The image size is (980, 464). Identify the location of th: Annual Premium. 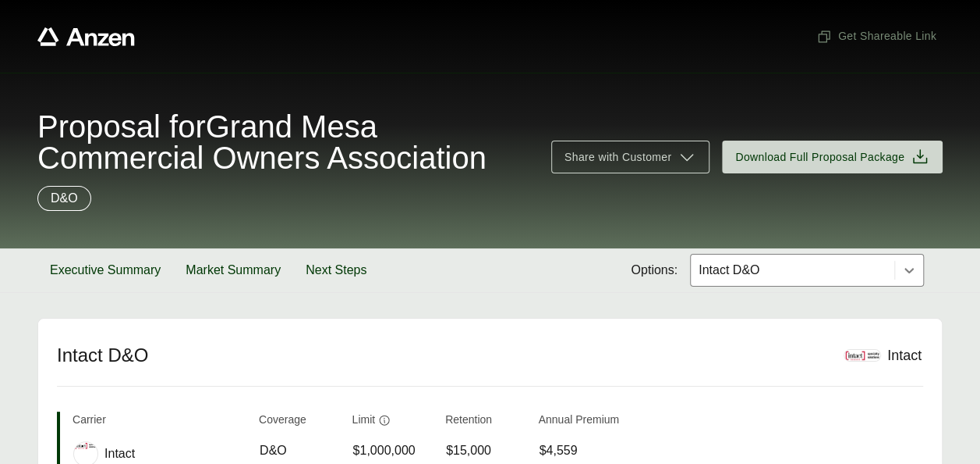
(579, 423).